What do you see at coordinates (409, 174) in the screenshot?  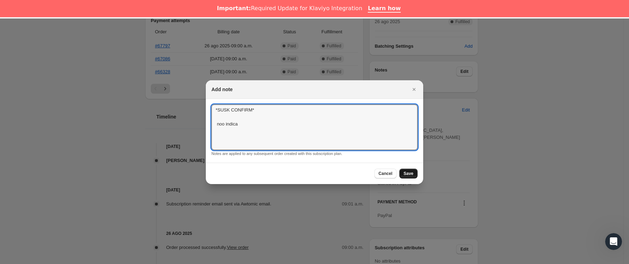 I see `span: Save` at bounding box center [409, 174].